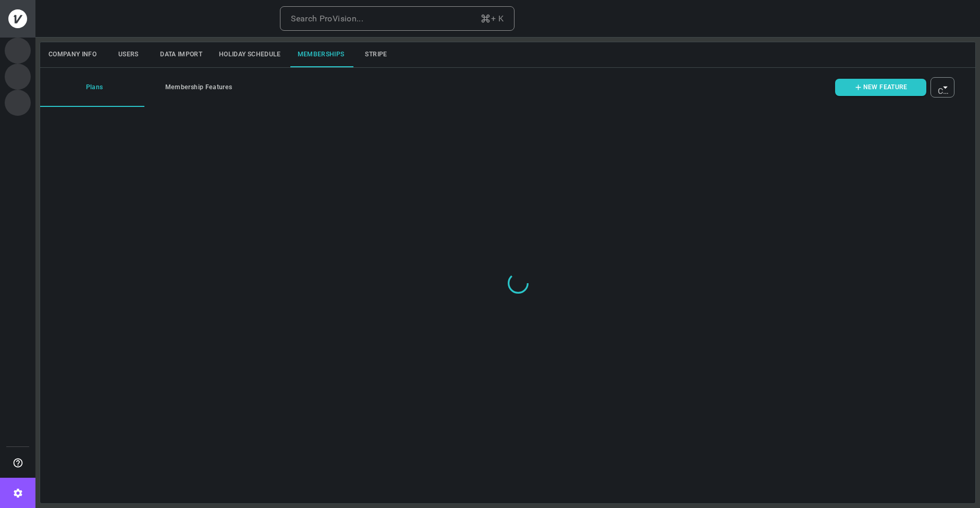 Image resolution: width=980 pixels, height=508 pixels. I want to click on button: Stripe, so click(377, 55).